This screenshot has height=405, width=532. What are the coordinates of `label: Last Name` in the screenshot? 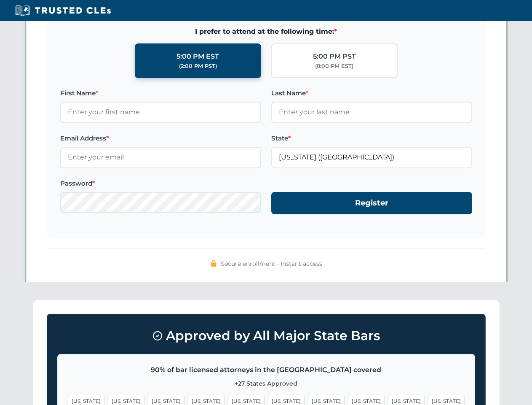 It's located at (371, 93).